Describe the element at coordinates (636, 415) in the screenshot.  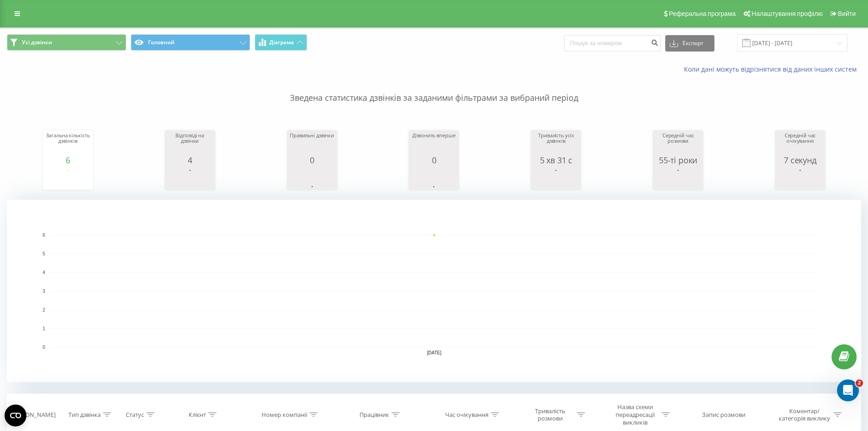
I see `font: Назва схеми переадресації викликів` at that location.